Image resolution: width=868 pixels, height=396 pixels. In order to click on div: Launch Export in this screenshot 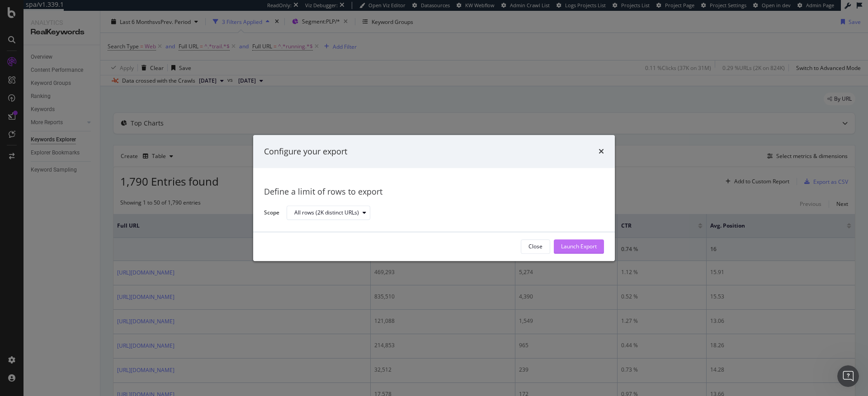, I will do `click(579, 247)`.